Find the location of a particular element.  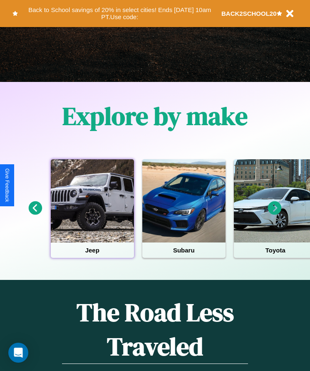

div: Give Feedback is located at coordinates (7, 185).